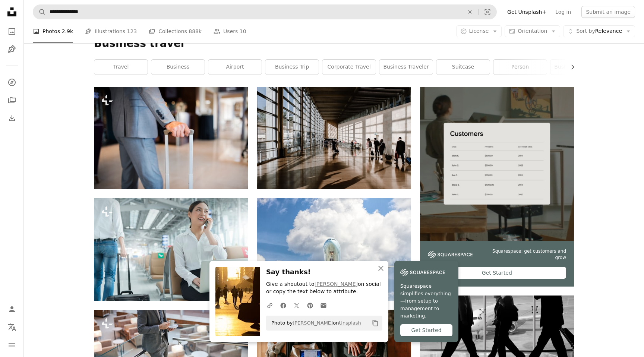 The width and height of the screenshot is (644, 357). Describe the element at coordinates (570, 67) in the screenshot. I see `button: scroll list to the right` at that location.